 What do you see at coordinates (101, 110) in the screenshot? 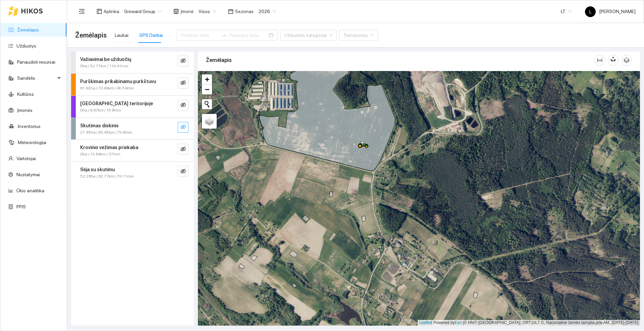
I see `span: 0ha / 4.97km / 1h 8min` at bounding box center [101, 110].